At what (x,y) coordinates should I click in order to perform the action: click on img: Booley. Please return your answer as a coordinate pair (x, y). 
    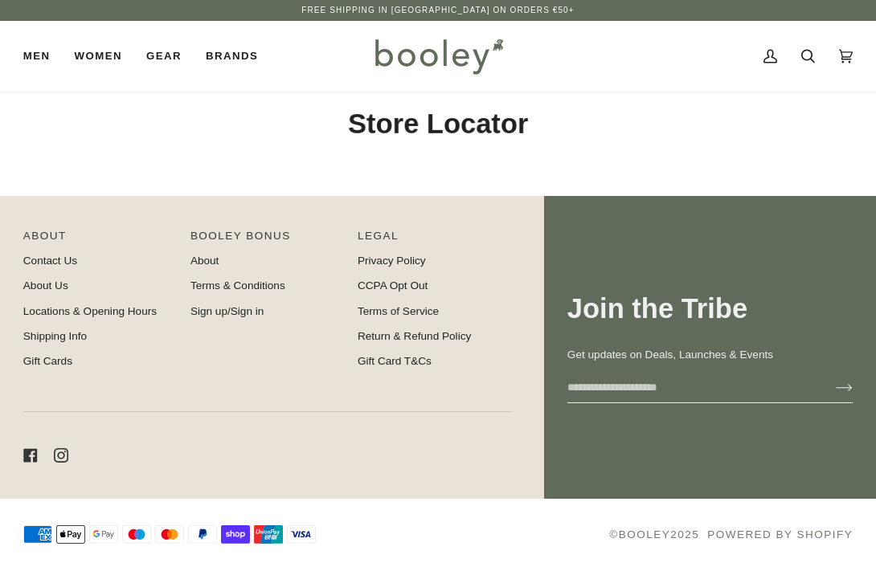
    Looking at the image, I should click on (438, 56).